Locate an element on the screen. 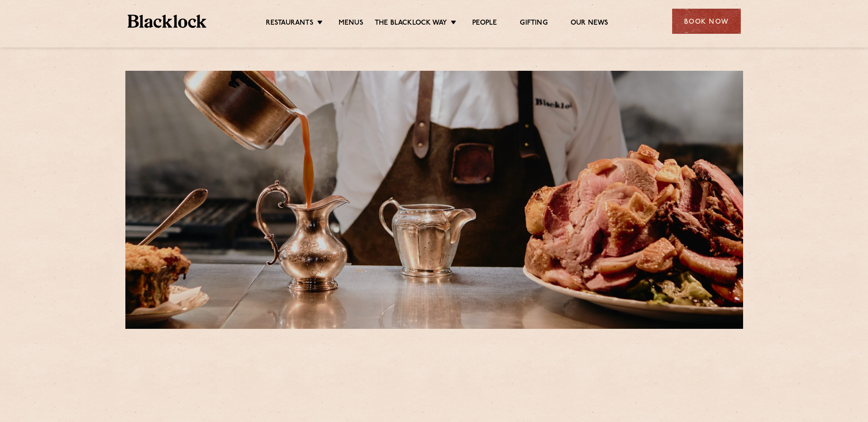 This screenshot has height=422, width=868. a: The Blacklock Way is located at coordinates (411, 24).